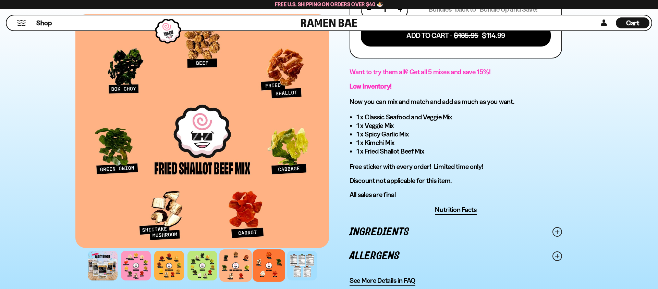 This screenshot has height=289, width=658. Describe the element at coordinates (329, 4) in the screenshot. I see `span: Free U.S. Shipping on Orders over $40 🍜` at that location.